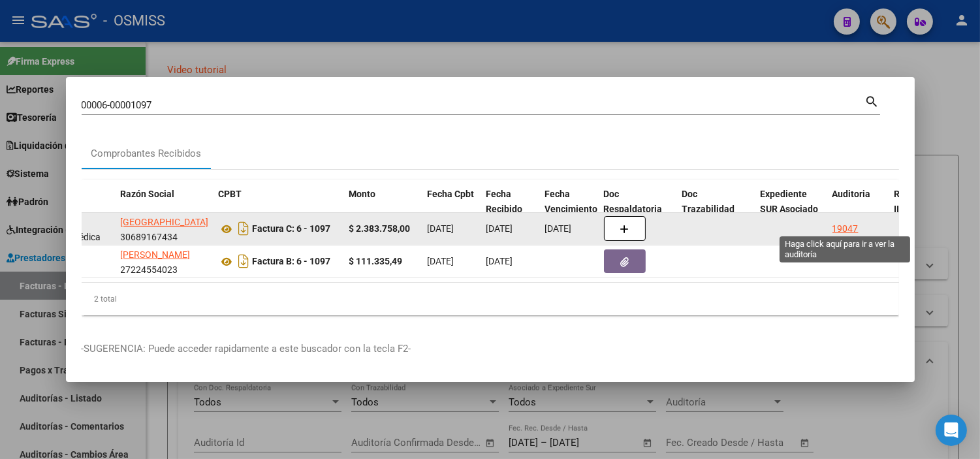 The height and width of the screenshot is (459, 980). Describe the element at coordinates (376, 261) in the screenshot. I see `strong: $ 111.335,49` at that location.